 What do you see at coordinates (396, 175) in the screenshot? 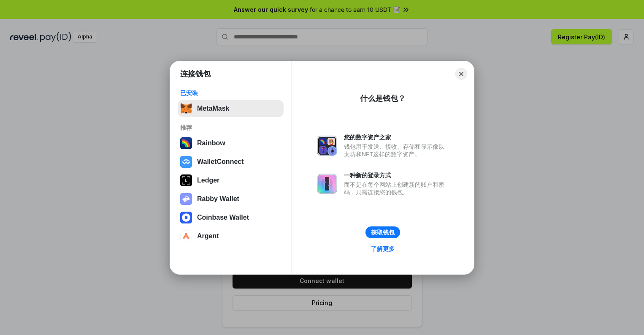
I see `div: 一种新的登录方式` at bounding box center [396, 175].